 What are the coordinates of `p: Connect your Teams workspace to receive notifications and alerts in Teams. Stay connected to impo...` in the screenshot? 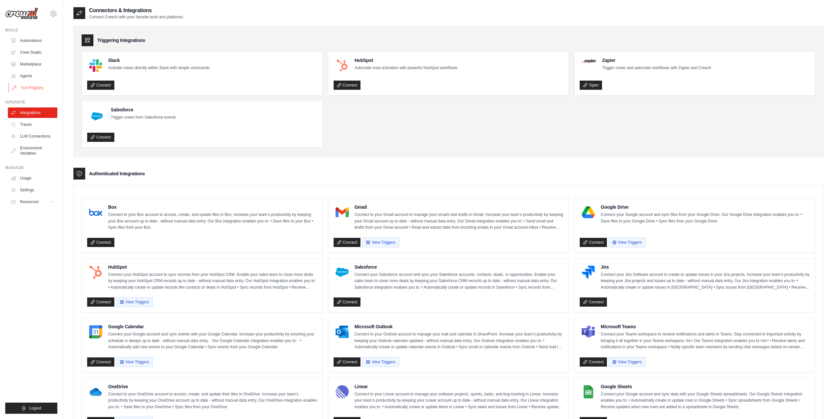 It's located at (705, 341).